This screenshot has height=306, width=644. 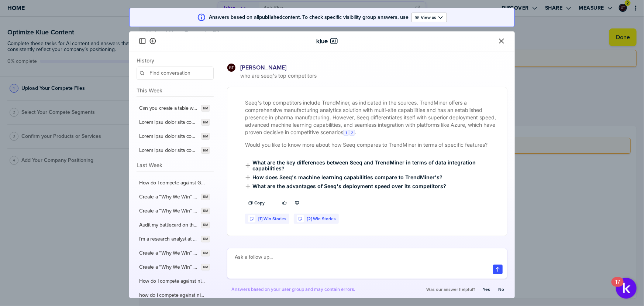 What do you see at coordinates (175, 109) in the screenshot?
I see `button: Can you create a table with a breakdown of loss reasons and # and % associated with each? Can you...` at bounding box center [175, 109].